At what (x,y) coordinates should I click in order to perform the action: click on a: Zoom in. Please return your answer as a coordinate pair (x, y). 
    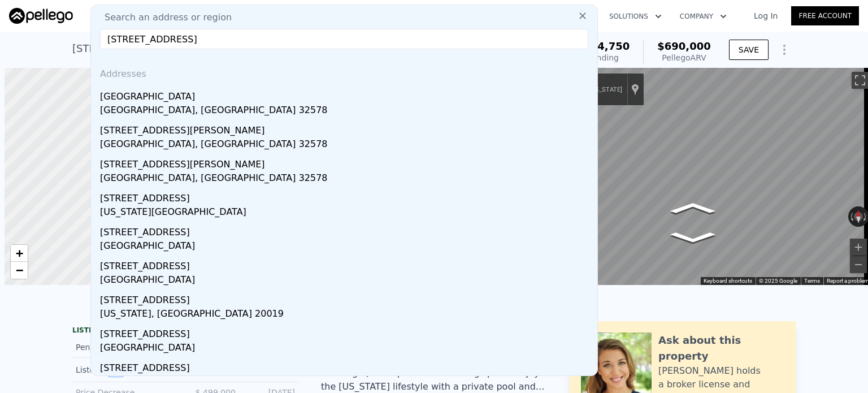
    Looking at the image, I should click on (19, 253).